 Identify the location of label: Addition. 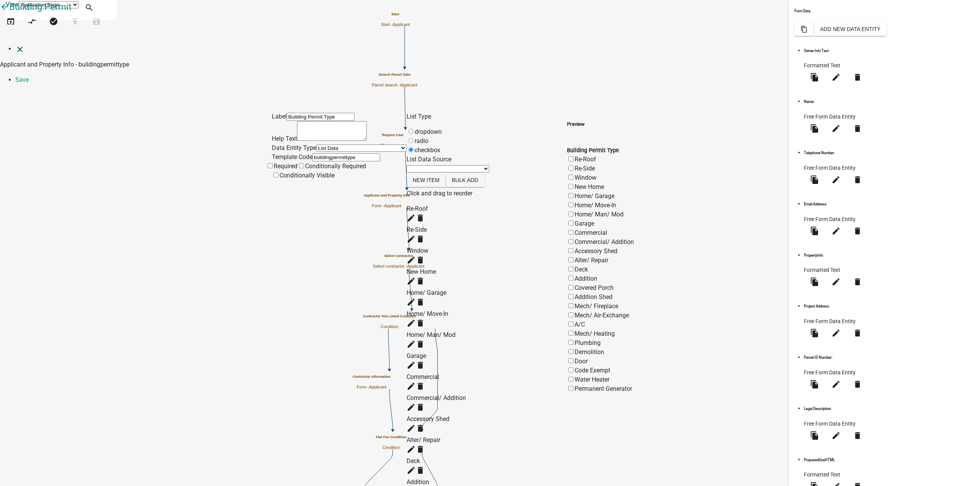
(586, 279).